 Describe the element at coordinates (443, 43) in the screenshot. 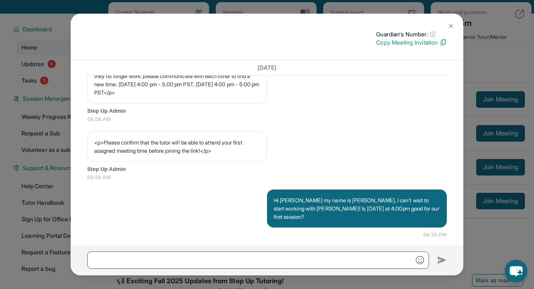

I see `img: Copy Icon` at that location.